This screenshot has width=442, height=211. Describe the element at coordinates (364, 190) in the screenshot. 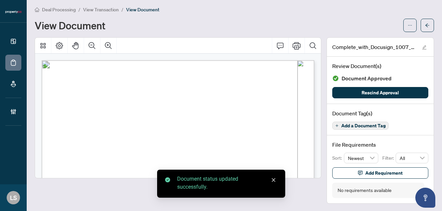

I see `div: No requirements available` at that location.